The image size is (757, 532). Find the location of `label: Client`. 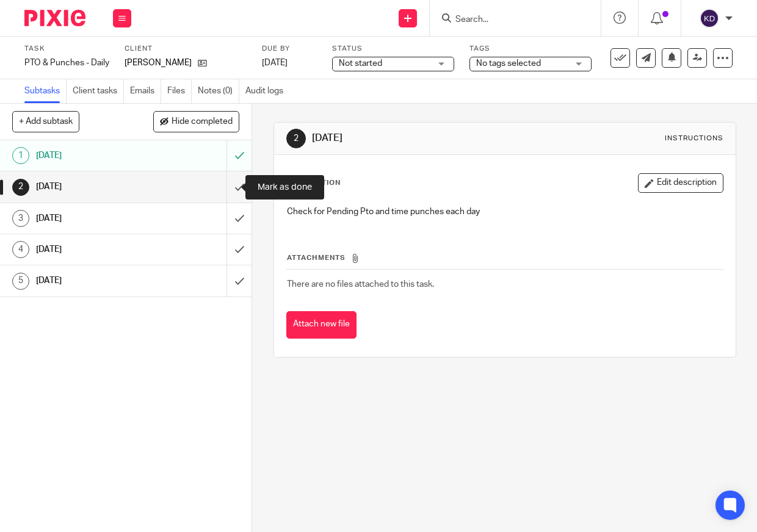

label: Client is located at coordinates (186, 49).